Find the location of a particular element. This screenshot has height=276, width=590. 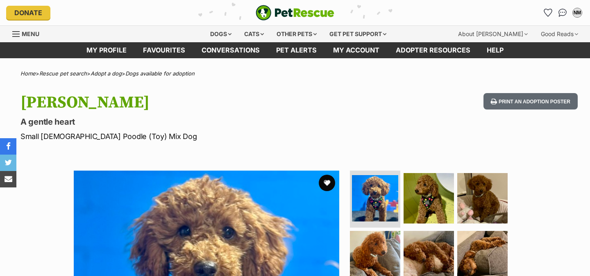

span: Menu is located at coordinates (30, 34).